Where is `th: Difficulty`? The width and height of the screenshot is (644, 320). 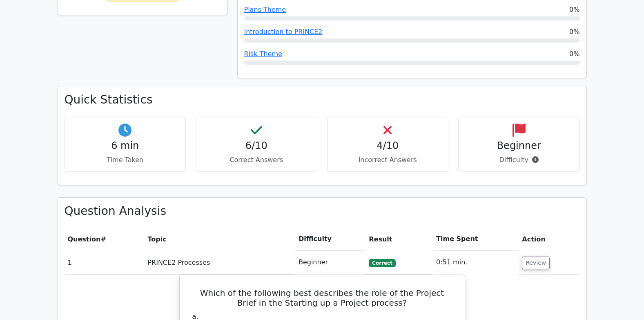 th: Difficulty is located at coordinates (330, 239).